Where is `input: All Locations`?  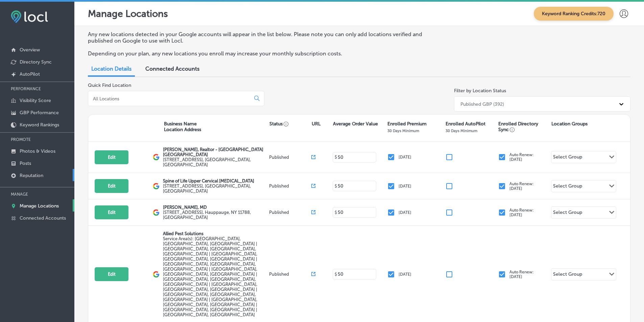
input: All Locations is located at coordinates (171, 99).